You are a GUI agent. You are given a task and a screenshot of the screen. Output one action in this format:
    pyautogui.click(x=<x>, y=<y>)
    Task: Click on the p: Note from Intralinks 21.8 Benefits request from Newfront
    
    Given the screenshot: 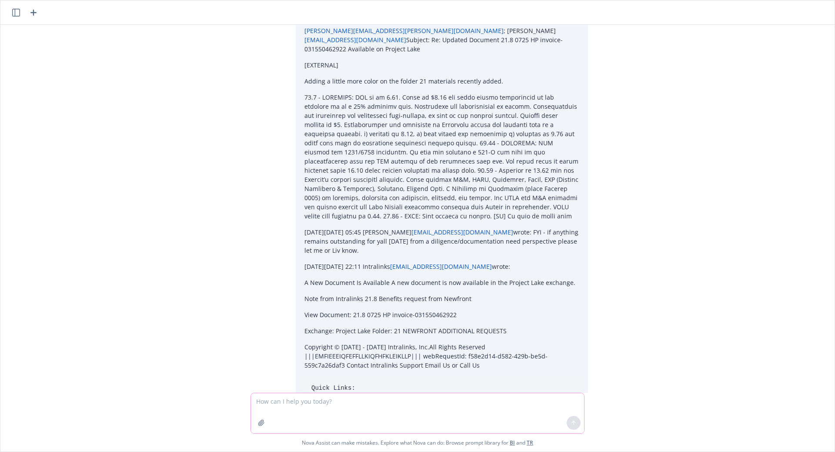 What is the action you would take?
    pyautogui.click(x=442, y=299)
    